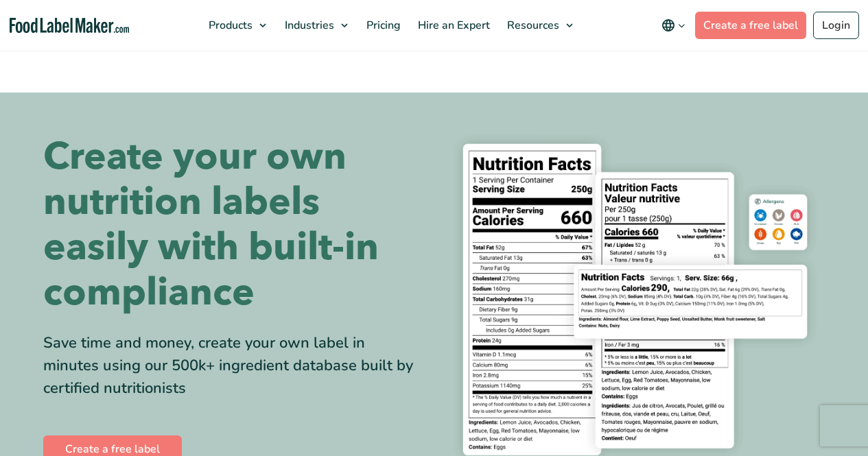  I want to click on span: Resources, so click(531, 26).